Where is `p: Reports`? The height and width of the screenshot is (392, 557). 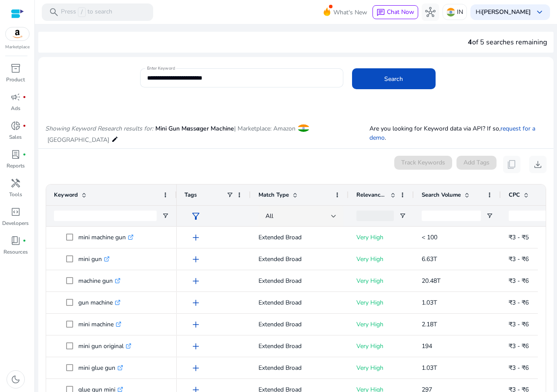 p: Reports is located at coordinates (16, 166).